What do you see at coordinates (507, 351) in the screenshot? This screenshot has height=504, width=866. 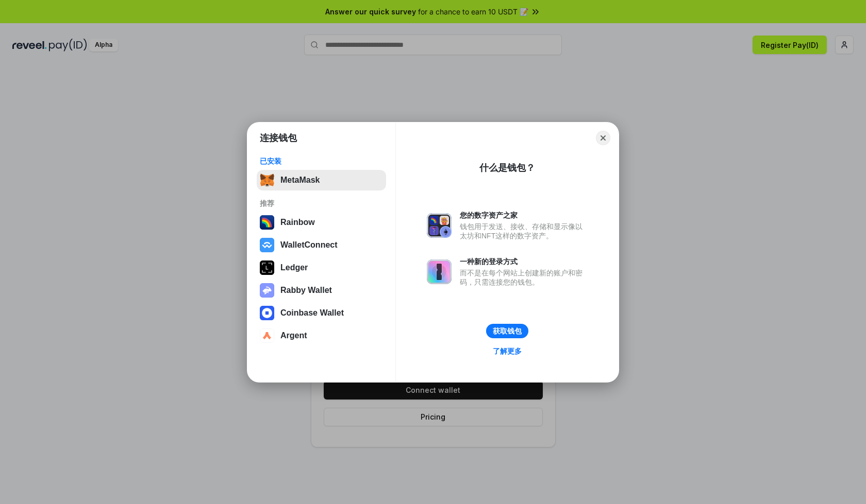 I see `div: 了解更多` at bounding box center [507, 351].